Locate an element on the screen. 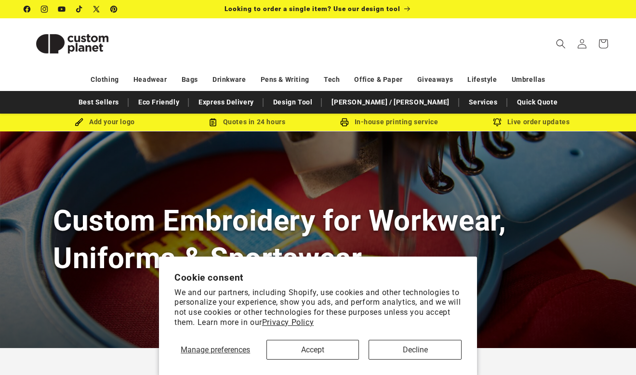  div: Quotes in 24 hours is located at coordinates (247, 122).